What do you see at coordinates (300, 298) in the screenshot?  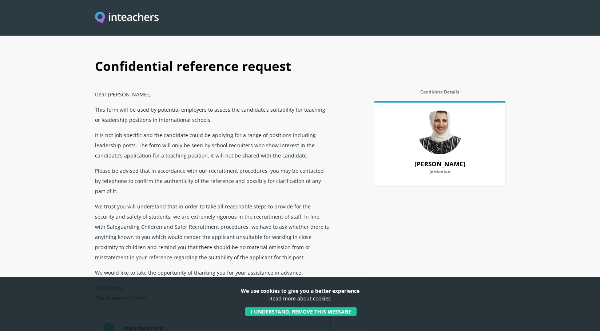 I see `a: Read more about cookies` at bounding box center [300, 298].